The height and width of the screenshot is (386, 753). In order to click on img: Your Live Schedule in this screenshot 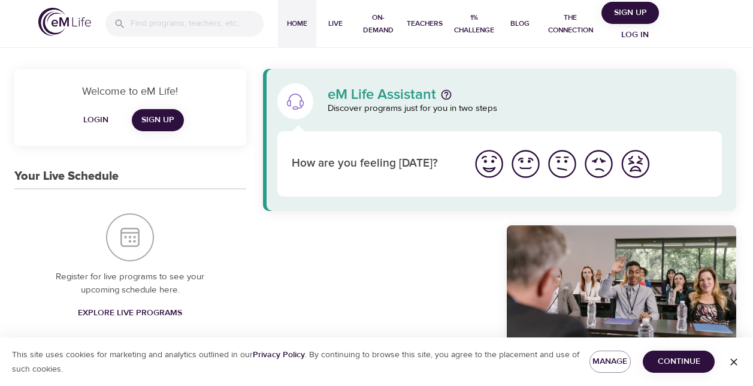, I will do `click(130, 237)`.